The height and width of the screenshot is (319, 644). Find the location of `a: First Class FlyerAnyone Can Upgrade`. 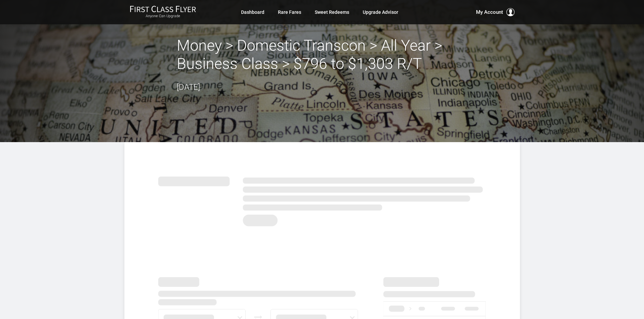

a: First Class FlyerAnyone Can Upgrade is located at coordinates (163, 12).